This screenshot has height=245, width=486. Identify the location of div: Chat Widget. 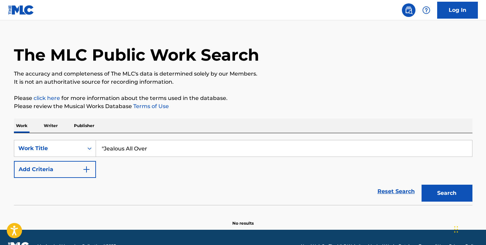
(469, 229).